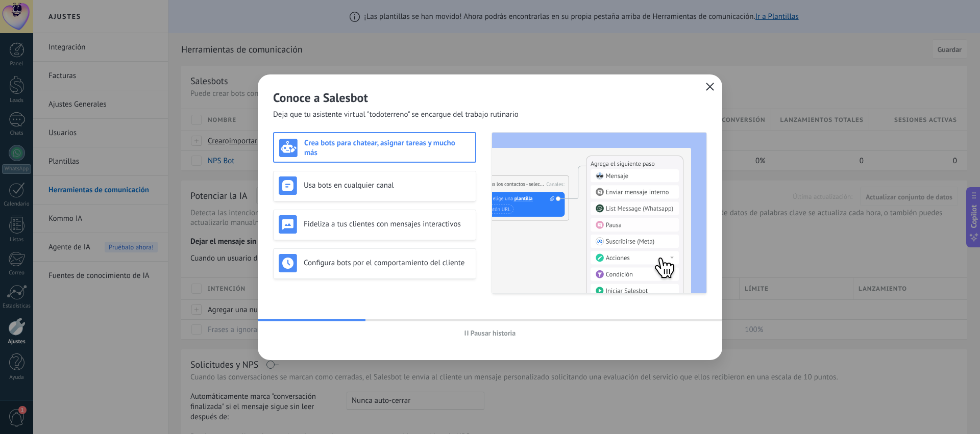 The height and width of the screenshot is (434, 980). What do you see at coordinates (387, 148) in the screenshot?
I see `h3: Crea bots para chatear, asignar tareas y mucho más` at bounding box center [387, 148].